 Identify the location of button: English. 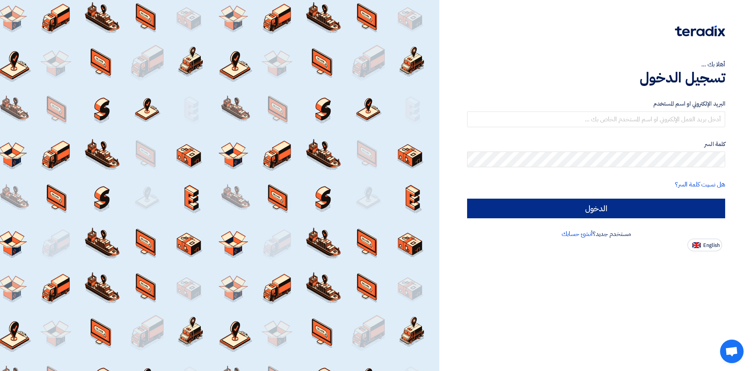
(705, 245).